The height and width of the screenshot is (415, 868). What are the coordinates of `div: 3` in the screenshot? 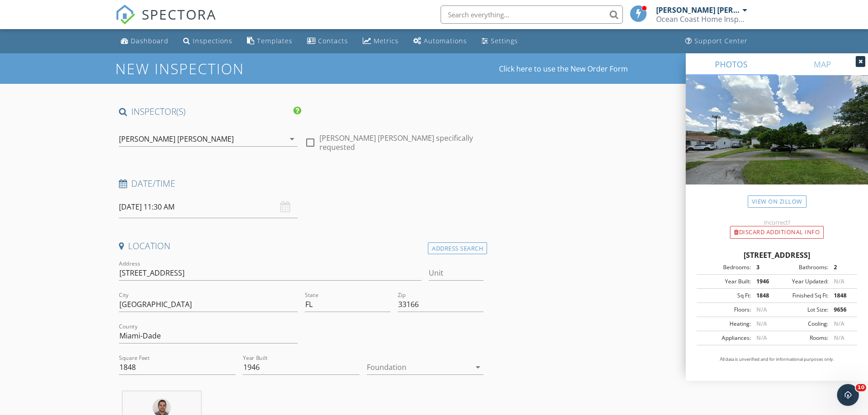 It's located at (764, 267).